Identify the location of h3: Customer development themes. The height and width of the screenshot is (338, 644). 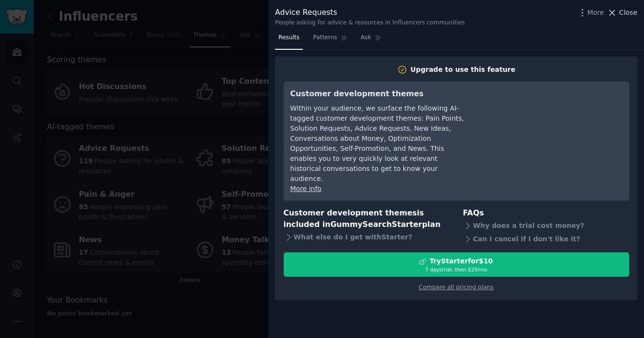
(378, 94).